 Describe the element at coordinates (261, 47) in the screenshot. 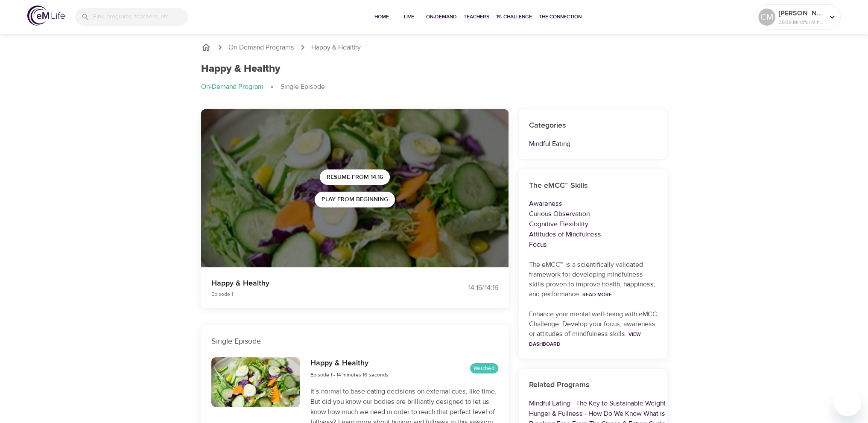

I see `p: On-Demand Programs` at that location.